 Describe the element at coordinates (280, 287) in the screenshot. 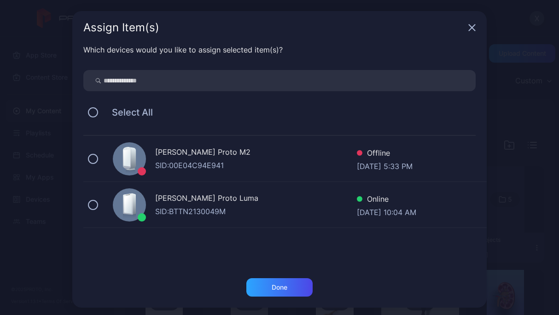

I see `button: Done` at that location.